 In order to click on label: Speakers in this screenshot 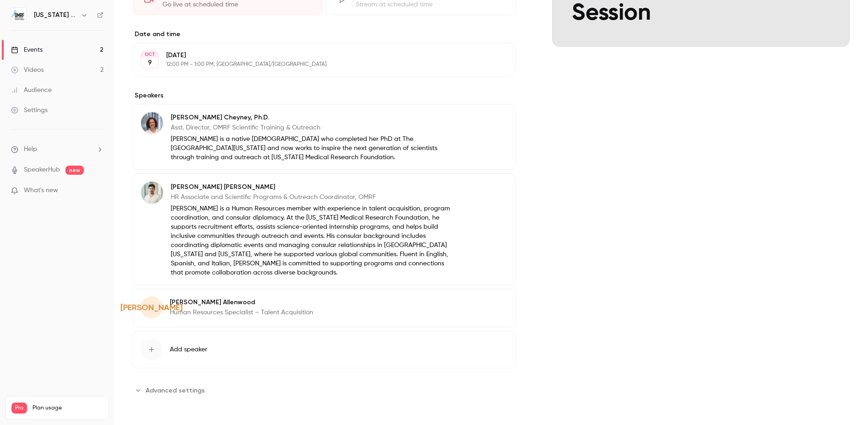, I will do `click(324, 96)`.